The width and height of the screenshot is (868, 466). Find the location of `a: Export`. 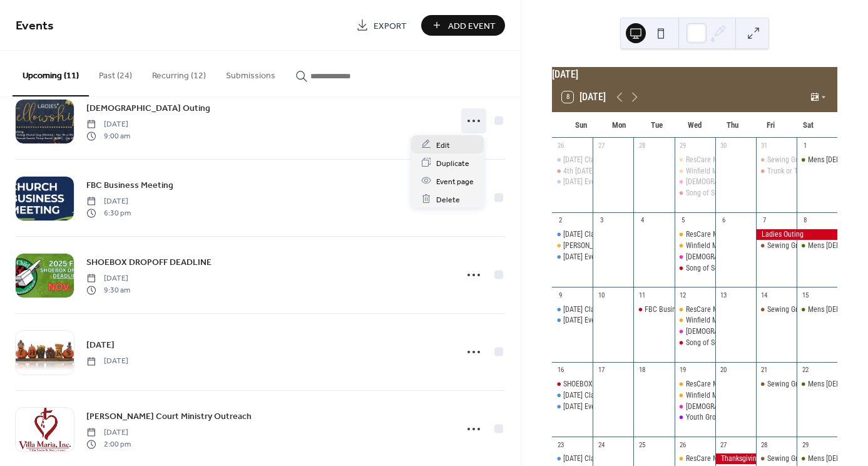

a: Export is located at coordinates (381, 25).